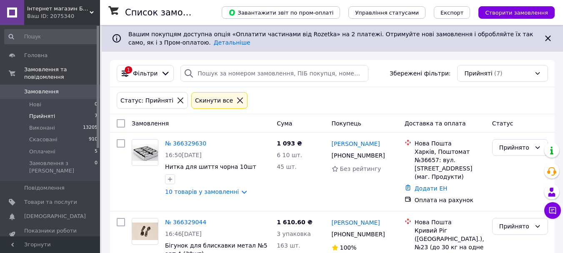 The image size is (563, 253). What do you see at coordinates (50, 235) in the screenshot?
I see `span: Показники роботи компанії` at bounding box center [50, 235].